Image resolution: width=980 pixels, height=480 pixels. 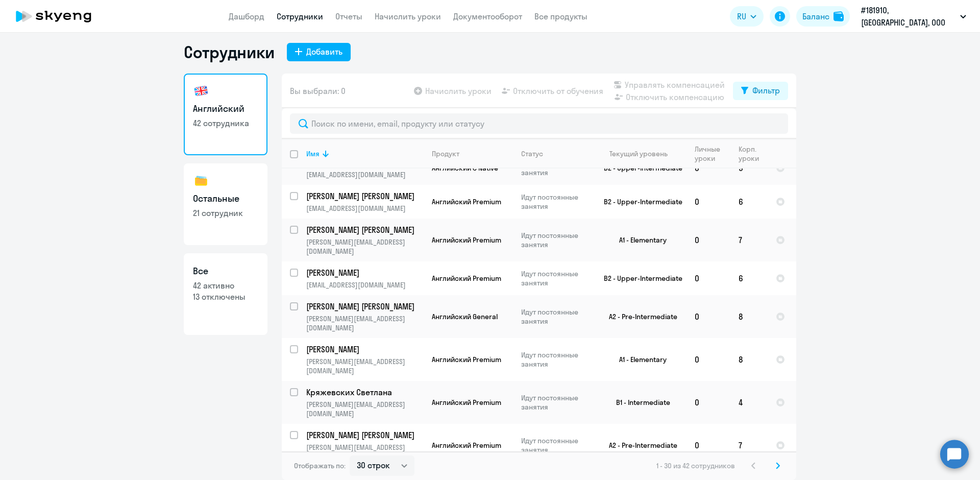 What do you see at coordinates (226, 271) in the screenshot?
I see `h3: Все` at bounding box center [226, 271].